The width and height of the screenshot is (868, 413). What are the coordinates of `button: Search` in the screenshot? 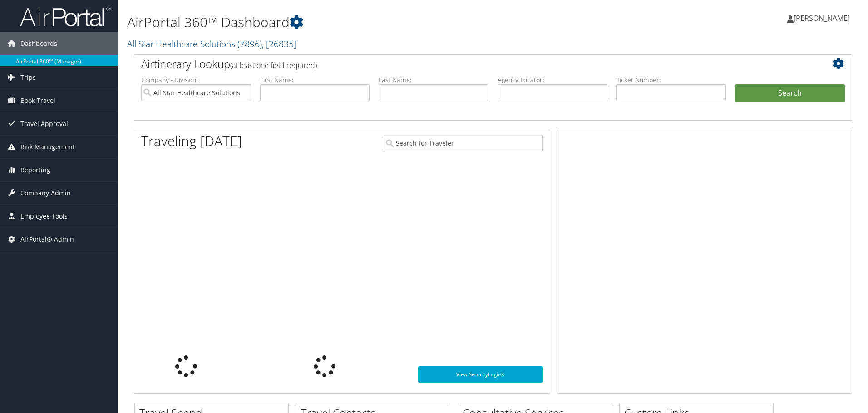 It's located at (790, 93).